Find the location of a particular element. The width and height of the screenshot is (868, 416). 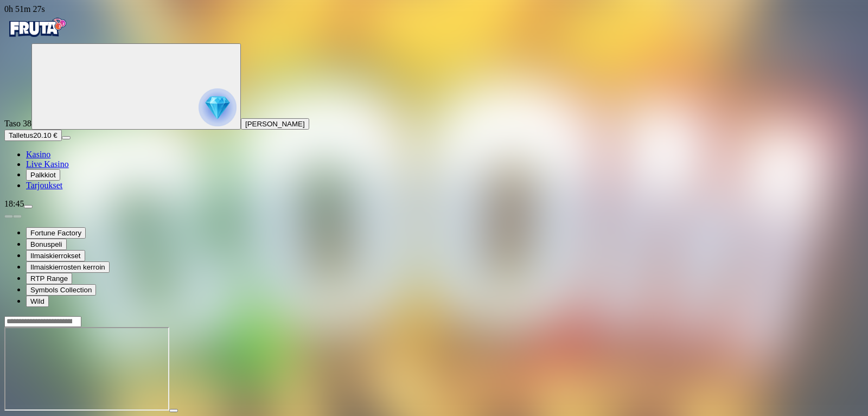

img: reward progress is located at coordinates (218, 108).